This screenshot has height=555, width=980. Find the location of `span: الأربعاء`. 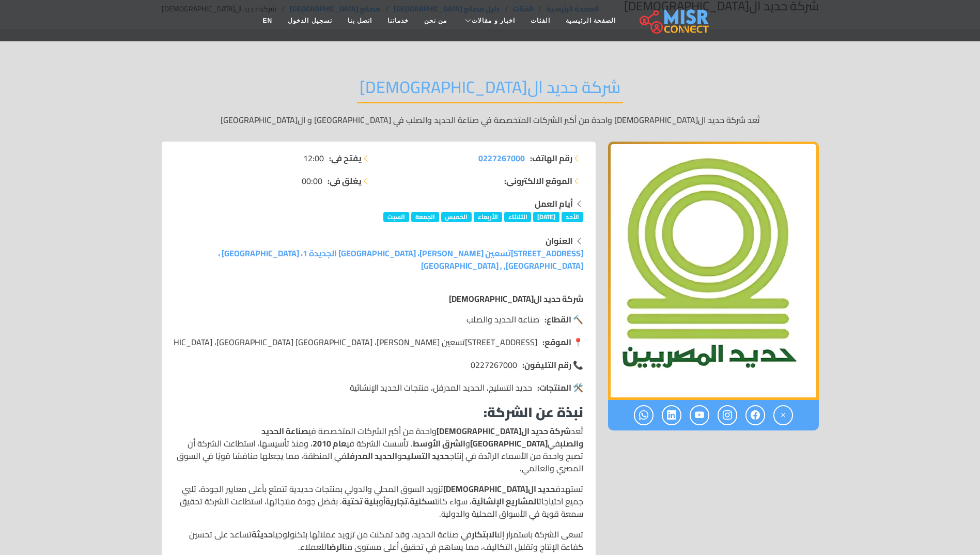

span: الأربعاء is located at coordinates (488, 218).